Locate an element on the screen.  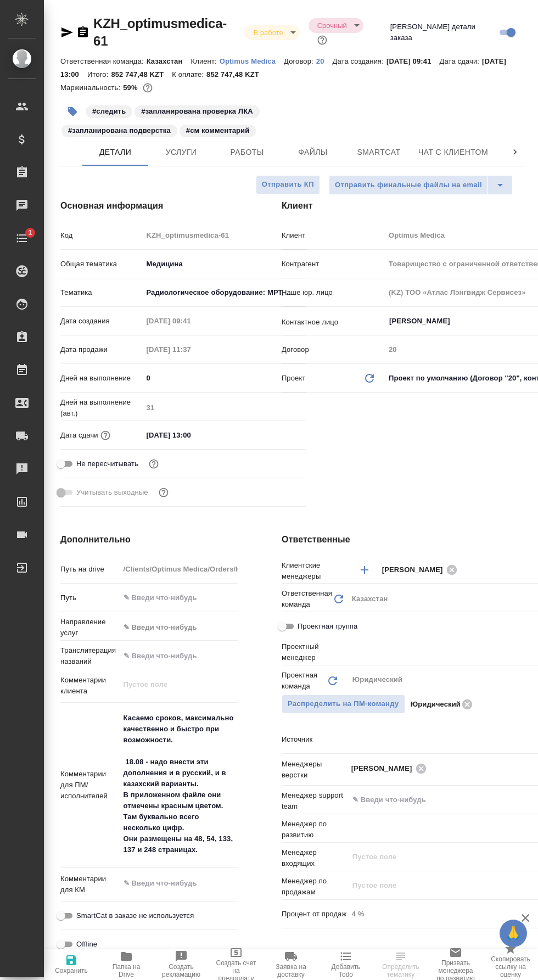
p: Дата сдачи: is located at coordinates (461, 61).